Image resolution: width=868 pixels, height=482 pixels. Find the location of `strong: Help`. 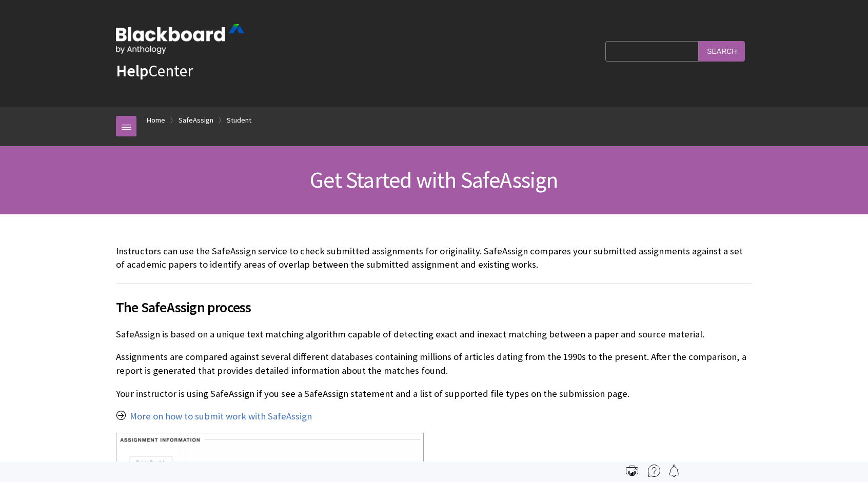

strong: Help is located at coordinates (132, 70).